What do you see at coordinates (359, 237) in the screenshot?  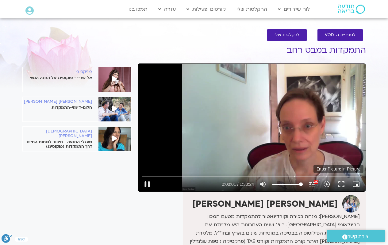 I see `span: יצירת קשר` at bounding box center [359, 237].